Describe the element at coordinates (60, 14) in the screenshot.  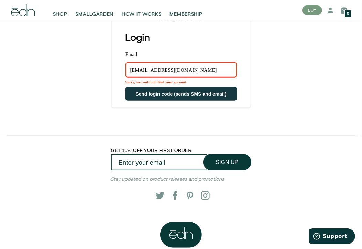
I see `span: SHOP` at that location.